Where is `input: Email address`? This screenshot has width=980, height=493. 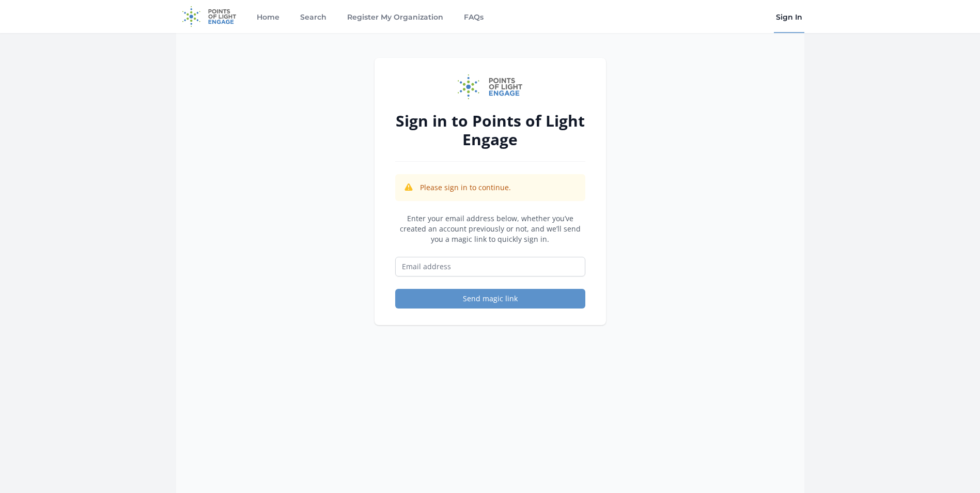 input: Email address is located at coordinates (490, 267).